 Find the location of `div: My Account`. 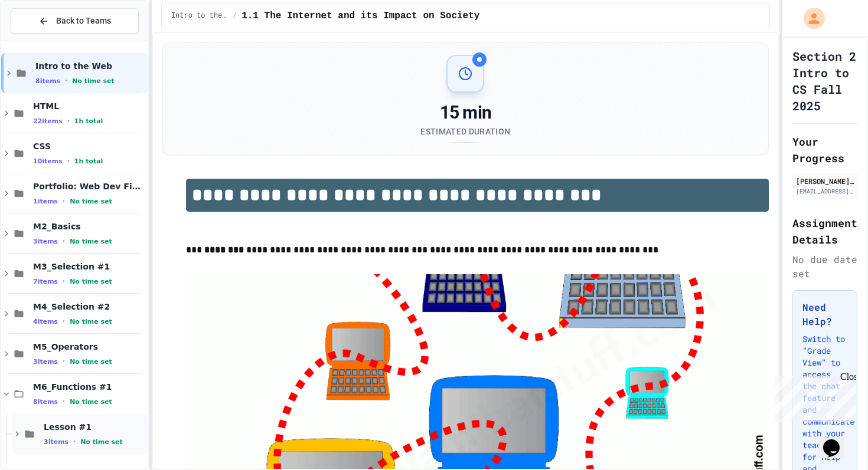

div: My Account is located at coordinates (809, 19).